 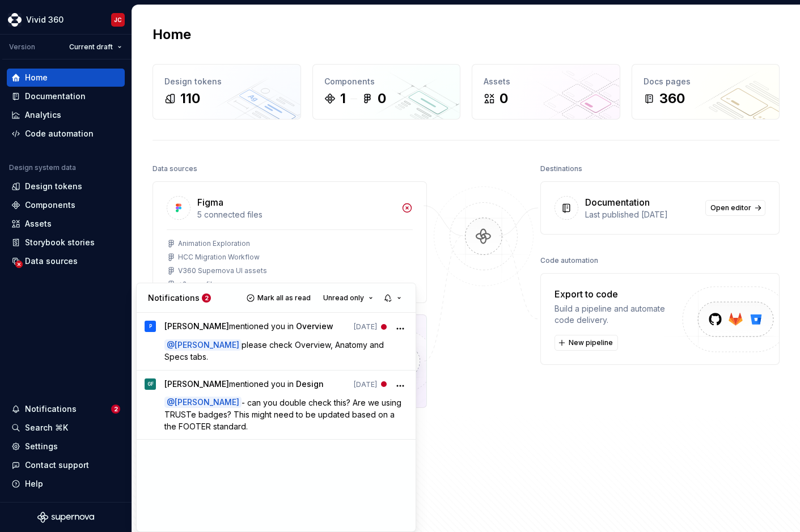 What do you see at coordinates (150, 384) in the screenshot?
I see `div: GF` at bounding box center [150, 384].